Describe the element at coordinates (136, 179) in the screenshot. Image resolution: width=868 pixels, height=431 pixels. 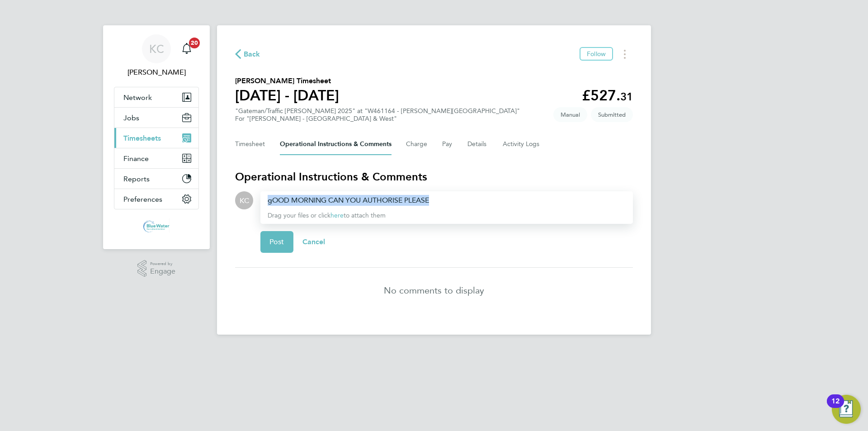
I see `span: Reports` at that location.